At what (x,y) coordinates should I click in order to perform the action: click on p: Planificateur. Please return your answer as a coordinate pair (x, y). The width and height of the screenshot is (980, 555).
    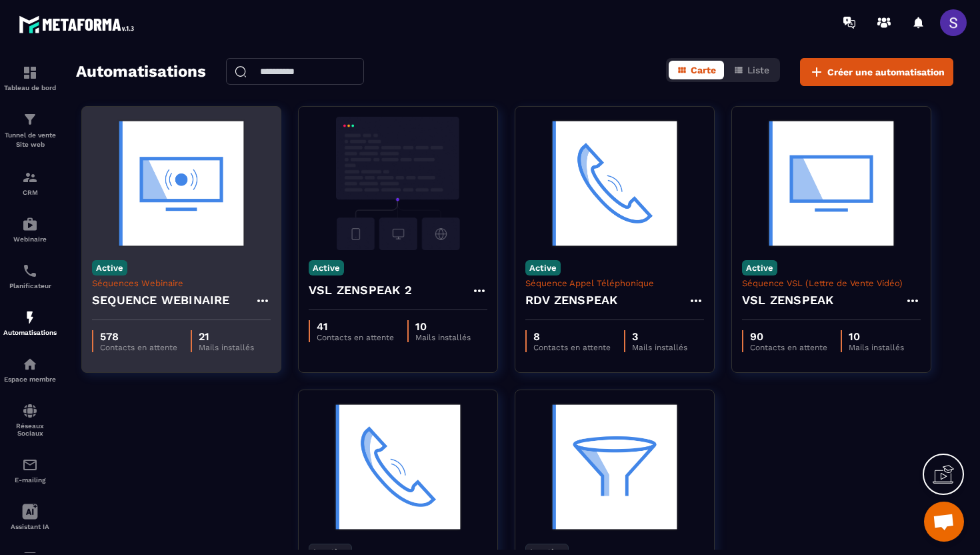
    Looking at the image, I should click on (30, 285).